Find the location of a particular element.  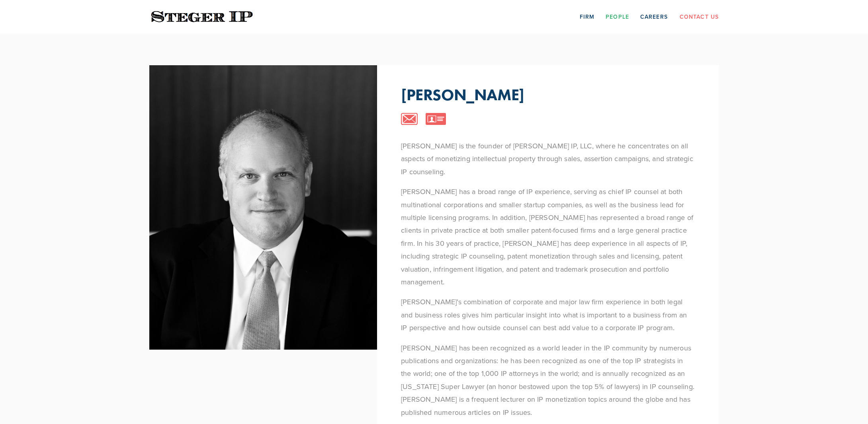

img: vcard-icon is located at coordinates (436, 119).